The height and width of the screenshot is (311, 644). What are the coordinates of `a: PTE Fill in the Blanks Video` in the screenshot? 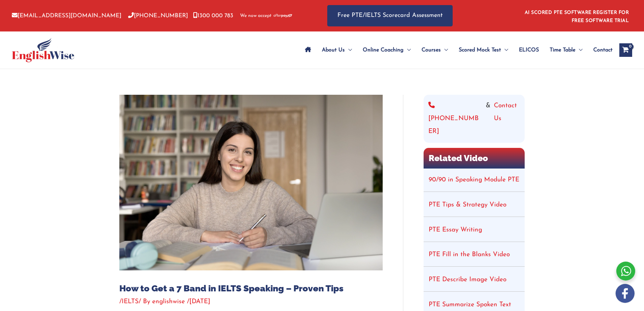 It's located at (469, 254).